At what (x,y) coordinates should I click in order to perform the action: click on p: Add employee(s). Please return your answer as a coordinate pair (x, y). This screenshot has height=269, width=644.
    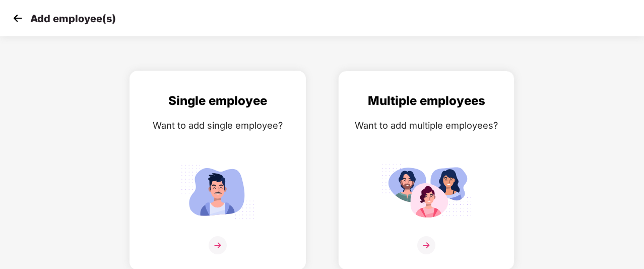
    Looking at the image, I should click on (73, 19).